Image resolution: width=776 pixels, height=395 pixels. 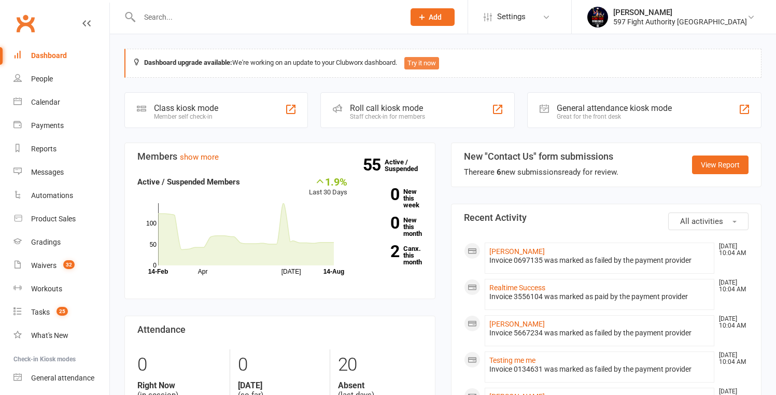 I want to click on a: Waivers 32, so click(x=61, y=265).